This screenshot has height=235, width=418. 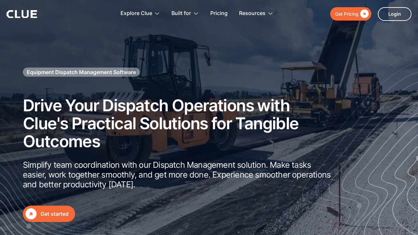 What do you see at coordinates (49, 214) in the screenshot?
I see `a: Get started` at bounding box center [49, 214].